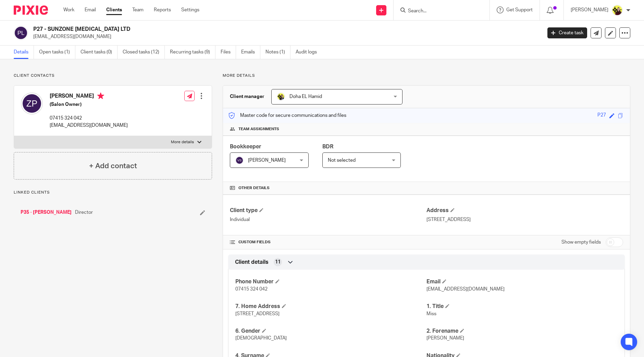 Image resolution: width=644 pixels, height=357 pixels. I want to click on span: Get Support, so click(519, 10).